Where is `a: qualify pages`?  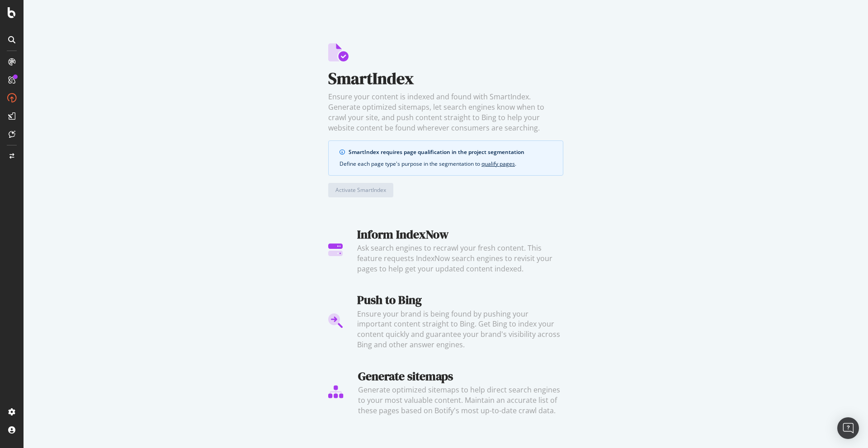
a: qualify pages is located at coordinates (498, 164).